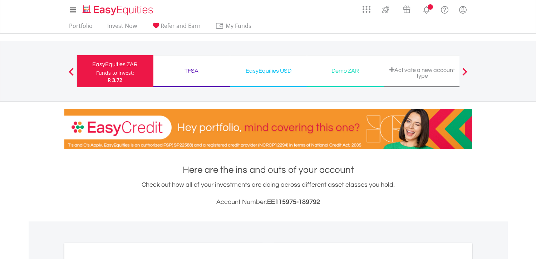 Image resolution: width=536 pixels, height=259 pixels. Describe the element at coordinates (192, 71) in the screenshot. I see `div: TFSA` at that location.